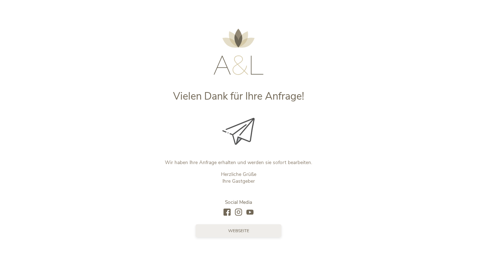 The image size is (477, 254). Describe the element at coordinates (239, 212) in the screenshot. I see `a: instagram` at that location.